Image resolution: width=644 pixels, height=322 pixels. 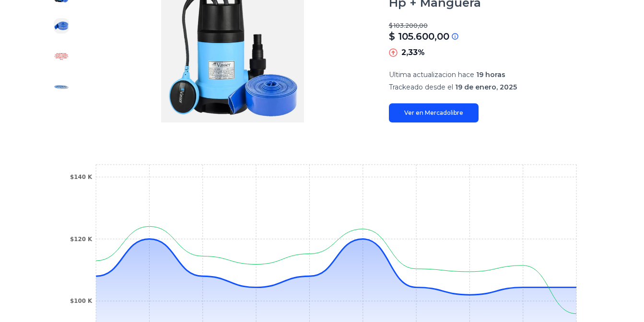 What do you see at coordinates (490, 75) in the screenshot?
I see `span: 19 horas` at bounding box center [490, 75].